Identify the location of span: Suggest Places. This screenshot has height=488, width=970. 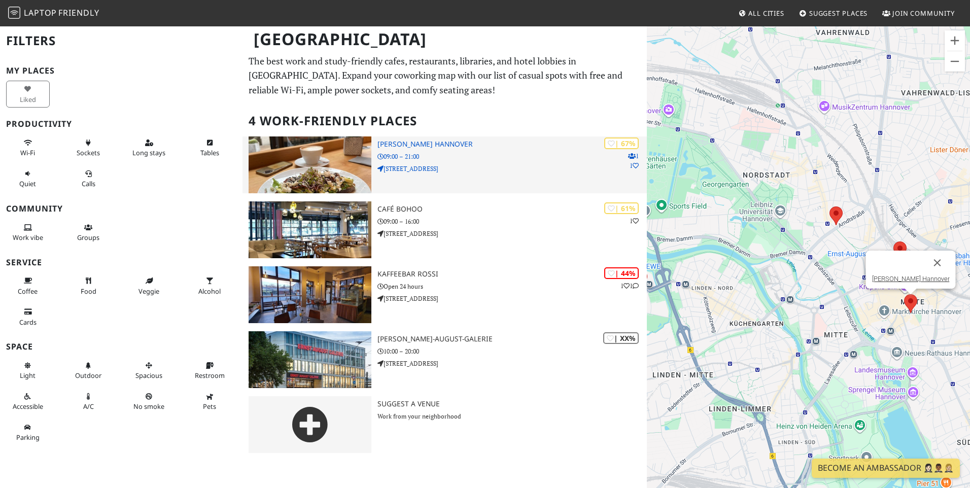
(839, 13).